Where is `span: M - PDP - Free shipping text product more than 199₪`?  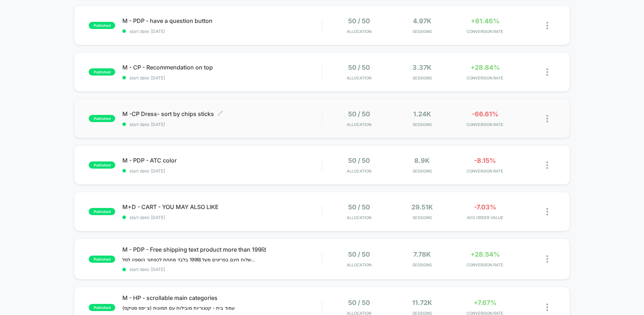 span: M - PDP - Free shipping text product more than 199₪ is located at coordinates (222, 250).